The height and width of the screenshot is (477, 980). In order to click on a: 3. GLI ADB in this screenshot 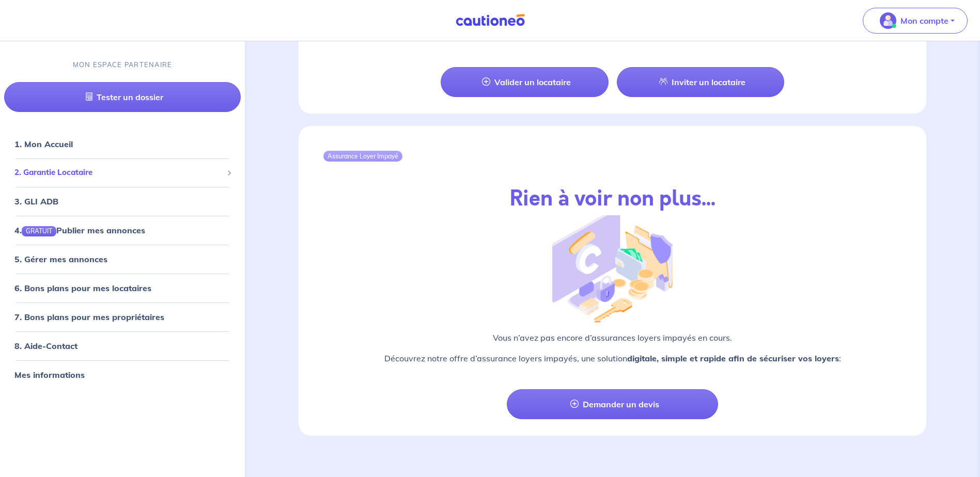, I will do `click(36, 202)`.